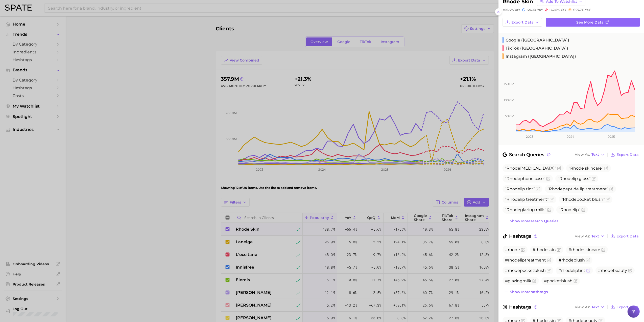  Describe the element at coordinates (520, 189) in the screenshot. I see `span: lip tint` at that location.